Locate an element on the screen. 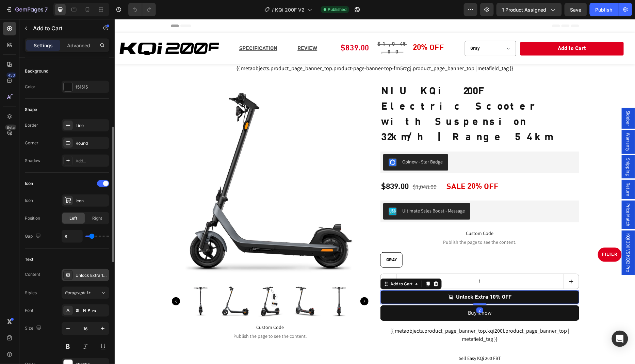  span: 1 product assigned is located at coordinates (524, 10).